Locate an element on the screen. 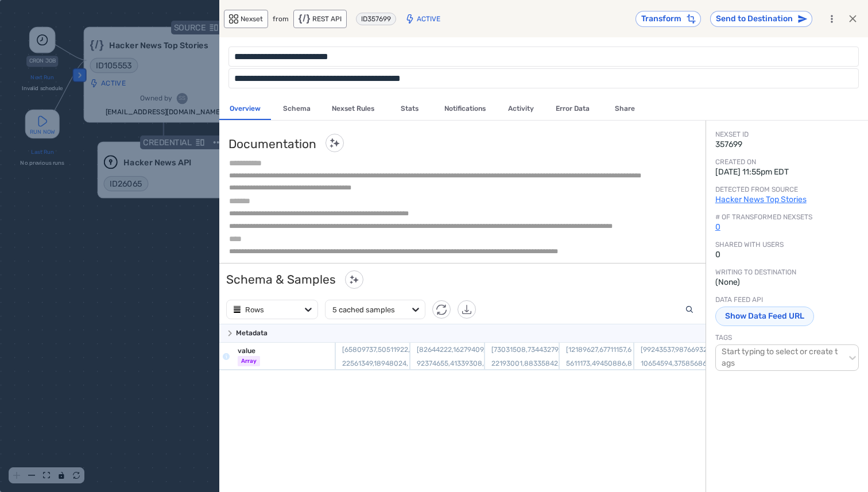 The height and width of the screenshot is (492, 868). a: 0 is located at coordinates (718, 226).